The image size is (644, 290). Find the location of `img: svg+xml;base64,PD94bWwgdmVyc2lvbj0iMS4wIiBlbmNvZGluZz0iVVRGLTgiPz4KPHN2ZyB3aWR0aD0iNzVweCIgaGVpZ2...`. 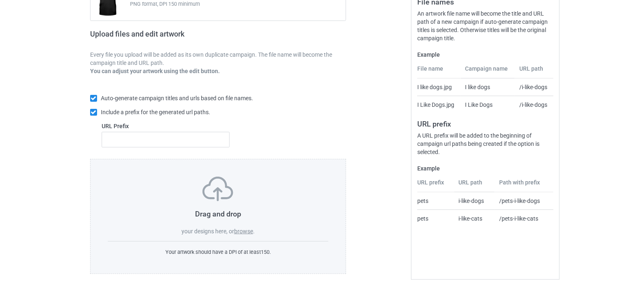

img: svg+xml;base64,PD94bWwgdmVyc2lvbj0iMS4wIiBlbmNvZGluZz0iVVRGLTgiPz4KPHN2ZyB3aWR0aD0iNzVweCIgaGVpZ2... is located at coordinates (218, 189).